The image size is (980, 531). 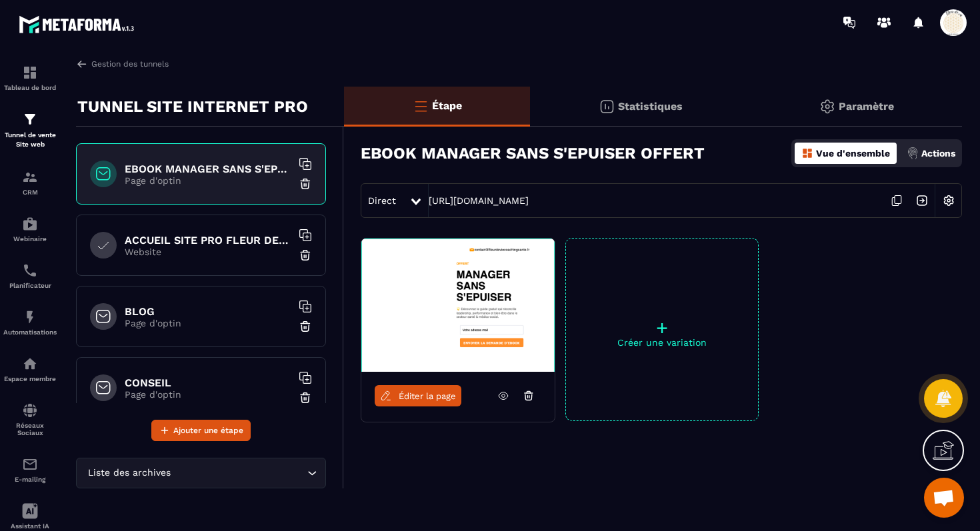 What do you see at coordinates (122, 64) in the screenshot?
I see `a: Gestion des tunnels` at bounding box center [122, 64].